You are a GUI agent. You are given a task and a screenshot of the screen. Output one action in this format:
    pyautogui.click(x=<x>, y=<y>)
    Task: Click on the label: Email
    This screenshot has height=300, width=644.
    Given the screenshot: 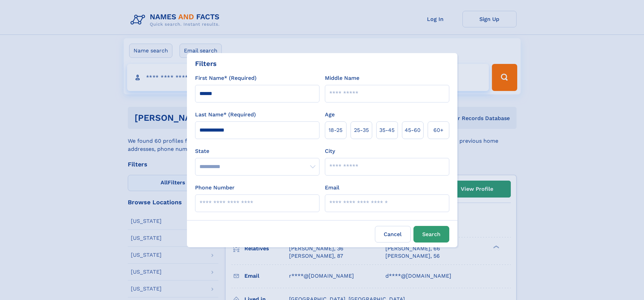 What is the action you would take?
    pyautogui.click(x=332, y=188)
    